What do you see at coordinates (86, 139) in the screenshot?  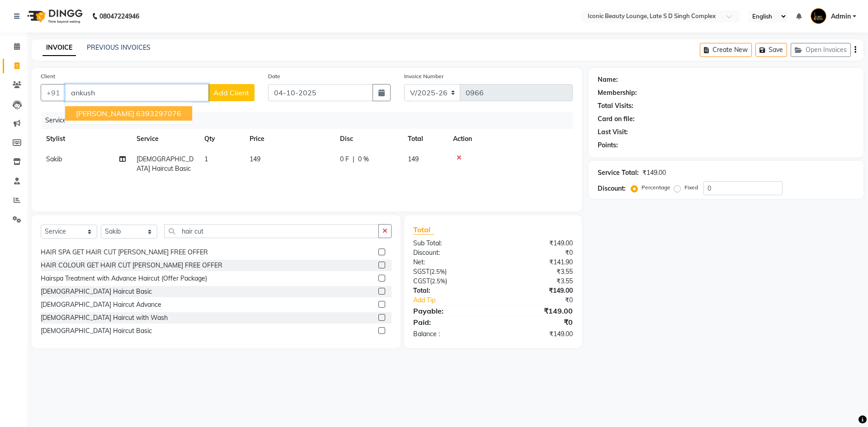 I see `th: Stylist` at bounding box center [86, 139].